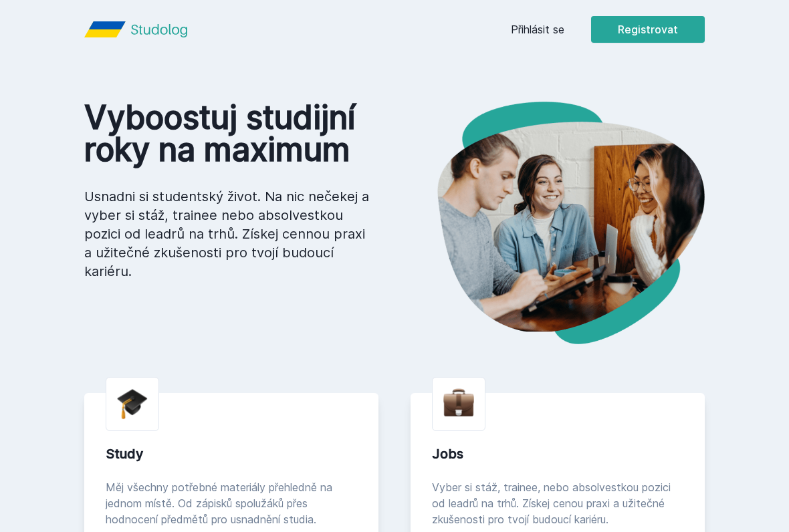  I want to click on img: hero.png, so click(550, 223).